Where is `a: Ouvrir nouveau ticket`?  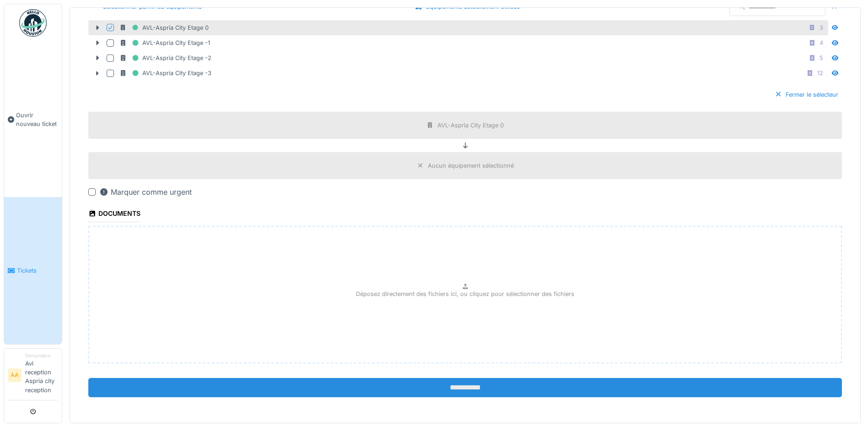
a: Ouvrir nouveau ticket is located at coordinates (33, 119).